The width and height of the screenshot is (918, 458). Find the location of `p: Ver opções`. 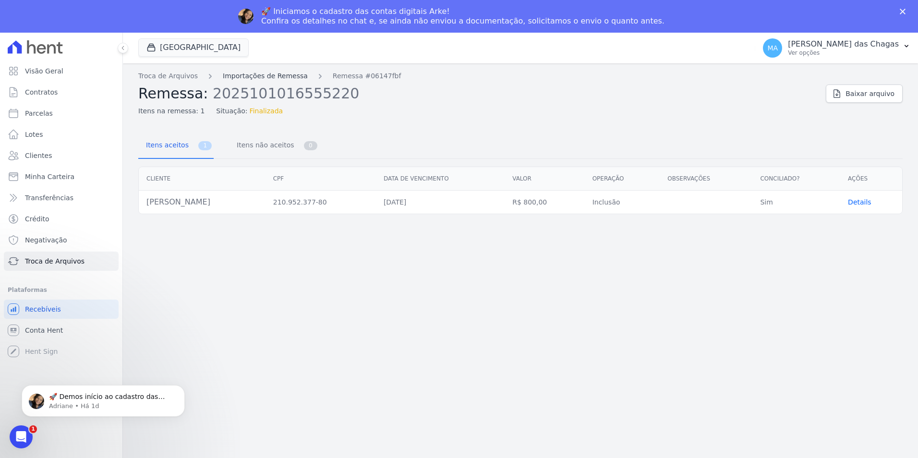

p: Ver opções is located at coordinates (843, 53).